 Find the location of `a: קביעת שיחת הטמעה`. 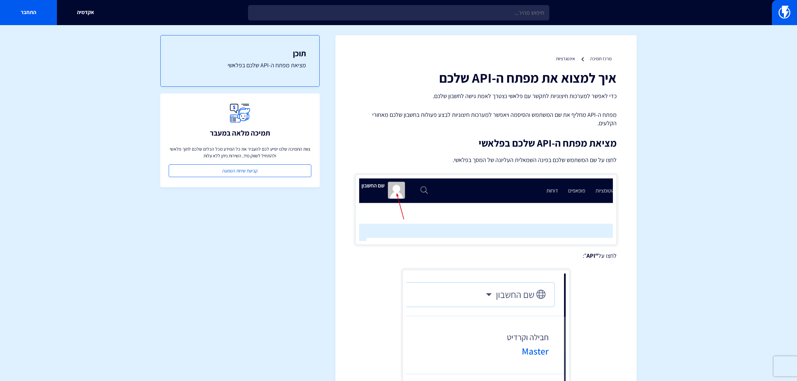

a: קביעת שיחת הטמעה is located at coordinates (240, 171).